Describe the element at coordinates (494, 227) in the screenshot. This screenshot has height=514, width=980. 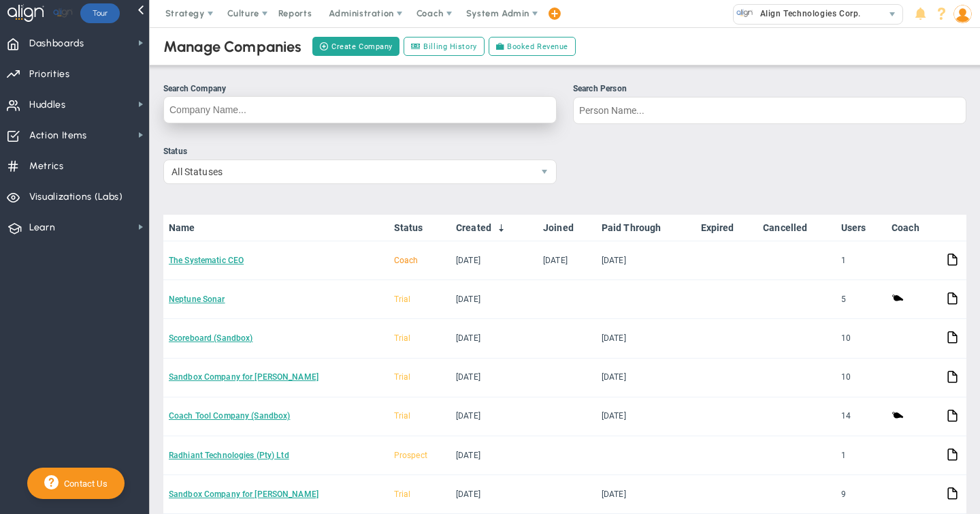
I see `a: Created` at that location.